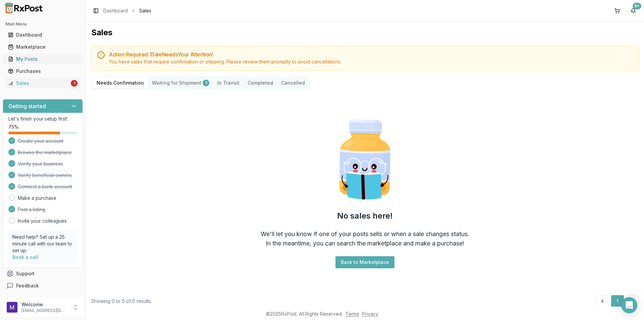  I want to click on h3: Getting started, so click(27, 106).